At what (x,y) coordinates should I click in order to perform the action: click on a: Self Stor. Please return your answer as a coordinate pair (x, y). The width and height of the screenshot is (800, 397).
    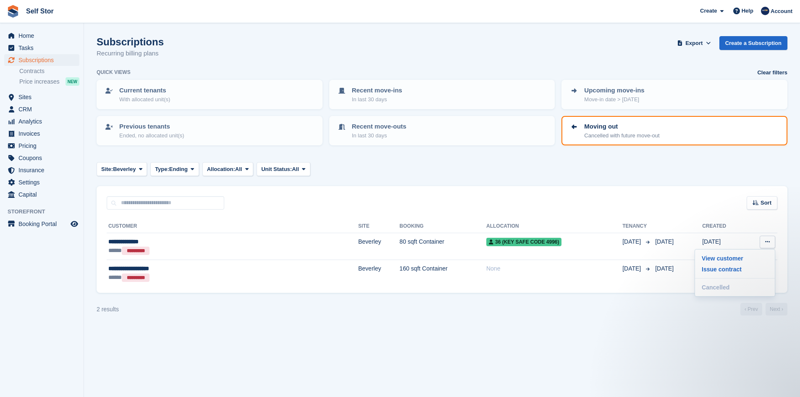
    Looking at the image, I should click on (40, 11).